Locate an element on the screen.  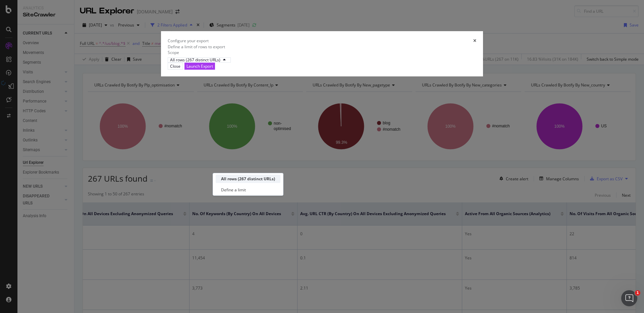
div: Close is located at coordinates (175, 66).